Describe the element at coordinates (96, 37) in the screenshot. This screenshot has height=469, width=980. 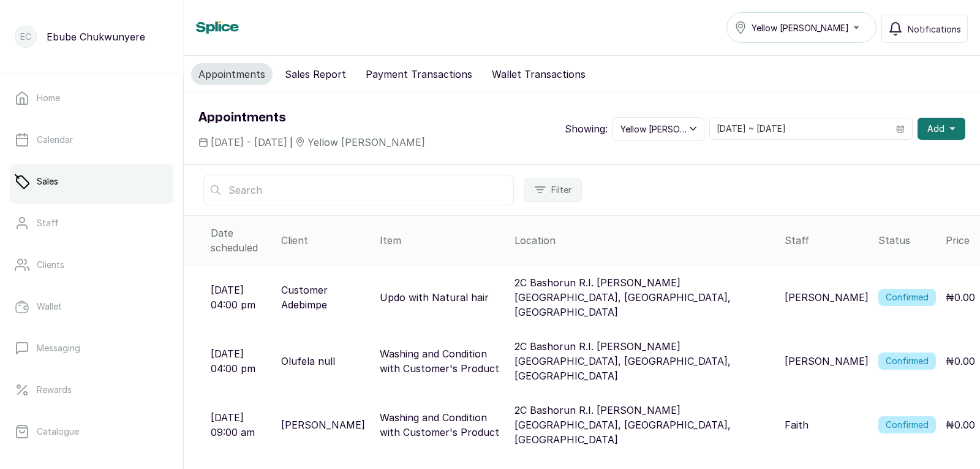
I see `p: Ebube Chukwunyere` at that location.